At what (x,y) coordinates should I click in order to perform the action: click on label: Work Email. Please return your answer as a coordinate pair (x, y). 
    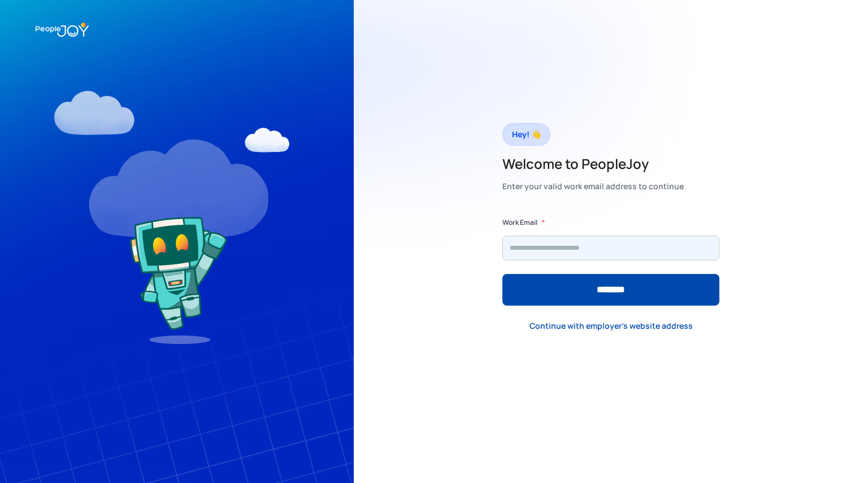
    Looking at the image, I should click on (520, 222).